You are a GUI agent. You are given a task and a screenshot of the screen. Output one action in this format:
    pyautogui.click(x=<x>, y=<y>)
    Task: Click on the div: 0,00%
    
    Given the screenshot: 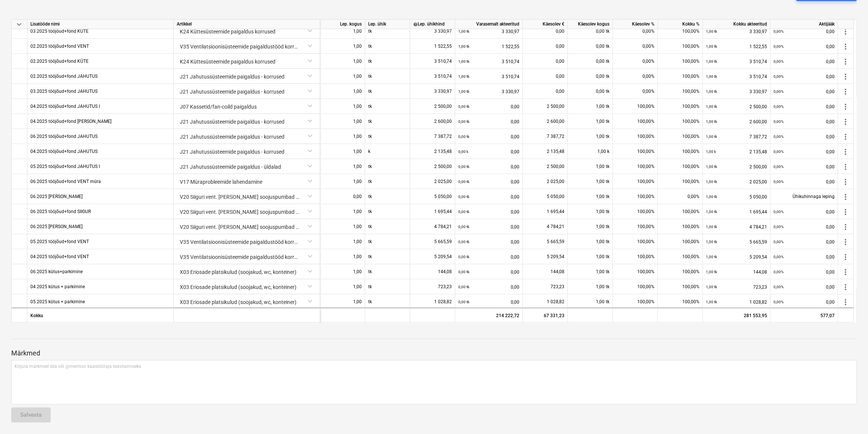 What is the action you would take?
    pyautogui.click(x=635, y=61)
    